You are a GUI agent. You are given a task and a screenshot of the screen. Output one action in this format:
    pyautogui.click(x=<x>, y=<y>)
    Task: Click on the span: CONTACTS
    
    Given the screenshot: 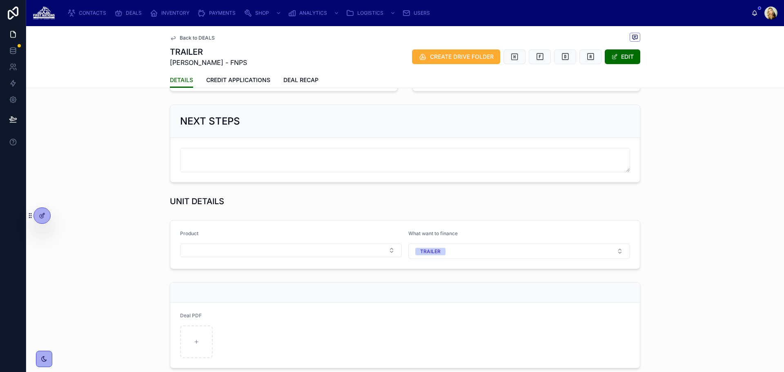 What is the action you would take?
    pyautogui.click(x=92, y=13)
    